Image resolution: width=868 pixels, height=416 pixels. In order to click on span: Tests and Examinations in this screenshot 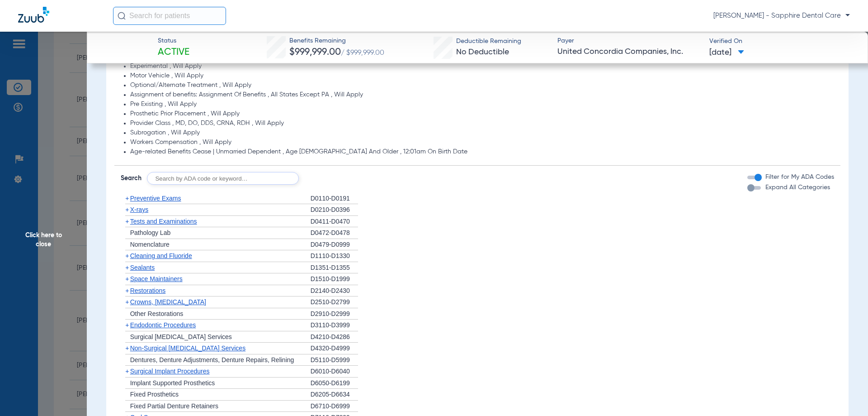, I will do `click(164, 221)`.